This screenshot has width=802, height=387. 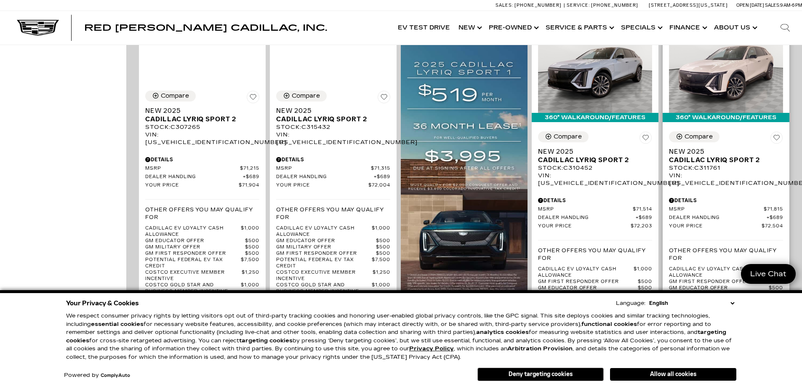 I want to click on a: MSRP $71,514, so click(x=595, y=209).